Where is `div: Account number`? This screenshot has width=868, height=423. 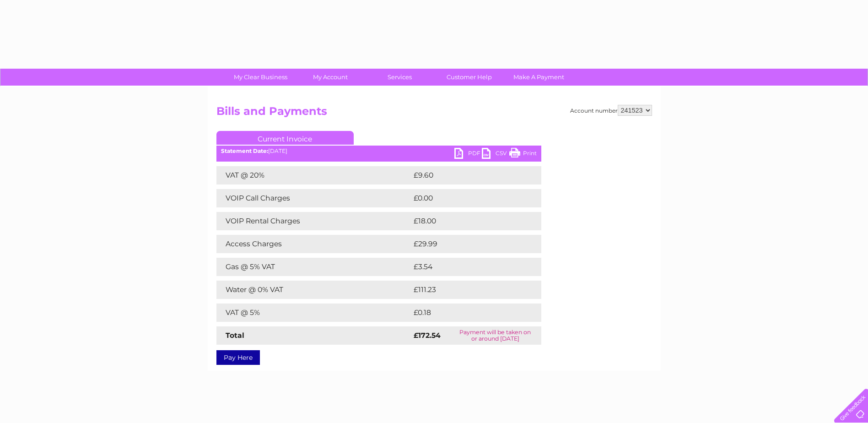
div: Account number is located at coordinates (611, 110).